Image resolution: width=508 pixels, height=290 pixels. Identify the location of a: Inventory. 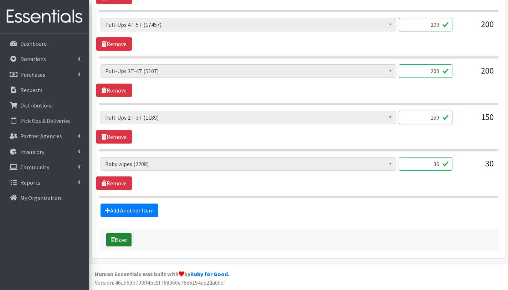
(45, 152).